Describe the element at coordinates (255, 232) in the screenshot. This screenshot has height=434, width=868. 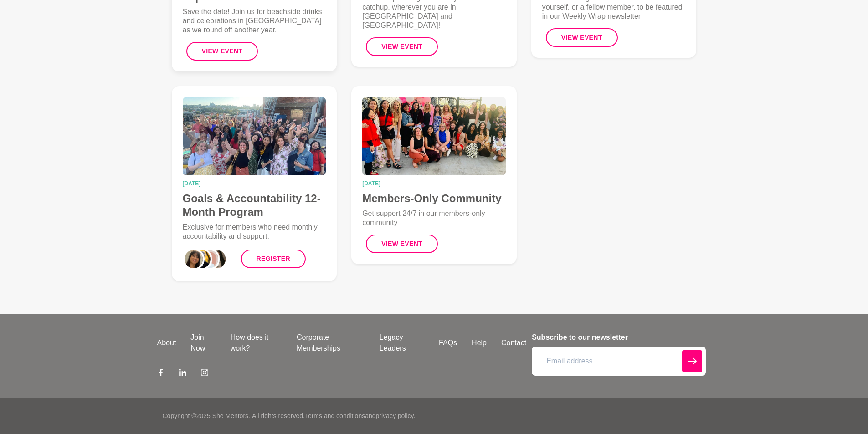
I see `p: Exclusive for members who need monthly accountability and support.` at that location.